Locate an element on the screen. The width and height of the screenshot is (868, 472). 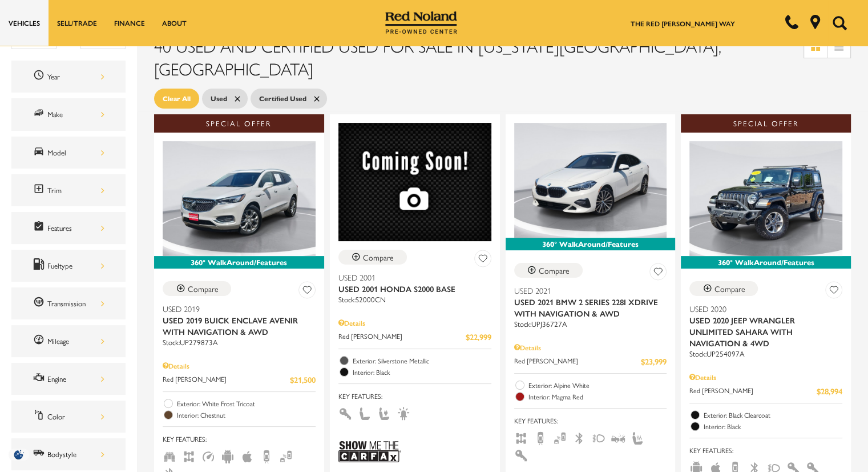
img: 2021 BMW 2 Series 228i xDrive is located at coordinates (591, 180).